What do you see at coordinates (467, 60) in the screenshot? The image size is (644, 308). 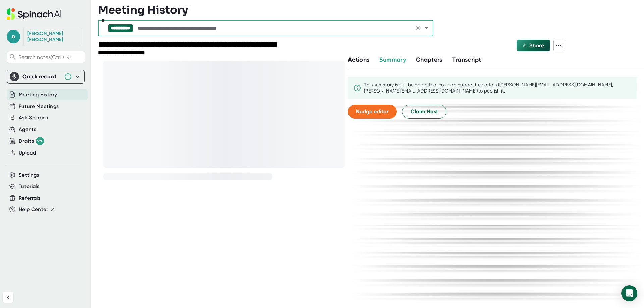 I see `button: Transcript` at bounding box center [467, 60].